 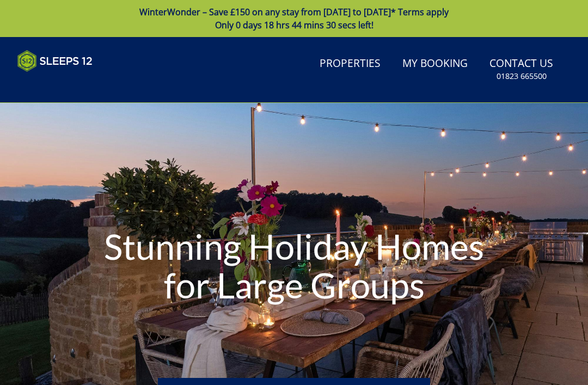 I want to click on a: Properties, so click(x=350, y=64).